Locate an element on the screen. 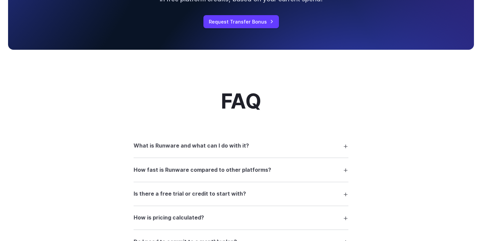 The width and height of the screenshot is (482, 241). h3: Is there a free trial or credit to start with? is located at coordinates (190, 194).